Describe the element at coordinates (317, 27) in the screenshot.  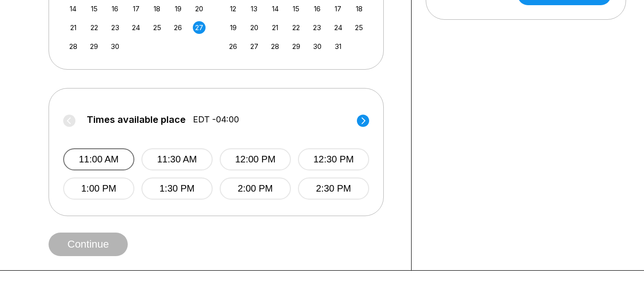
I see `div: Choose Thursday, October 23rd, 2025` at that location.